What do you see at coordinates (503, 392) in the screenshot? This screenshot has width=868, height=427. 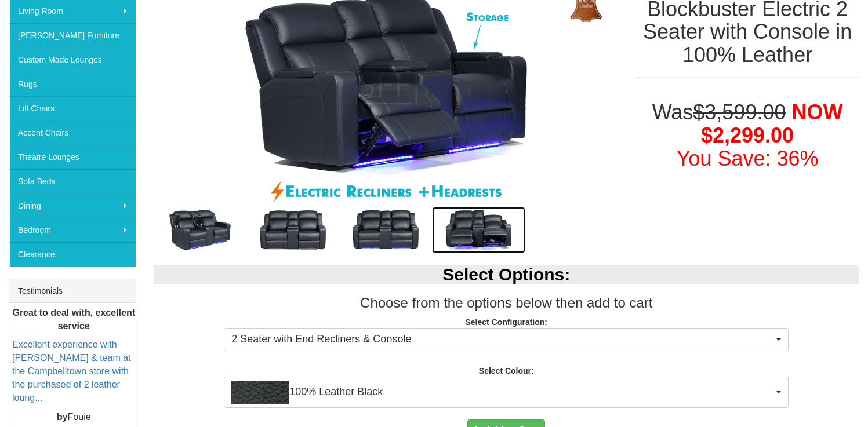 I see `span: 100% Leather Black` at bounding box center [503, 392].